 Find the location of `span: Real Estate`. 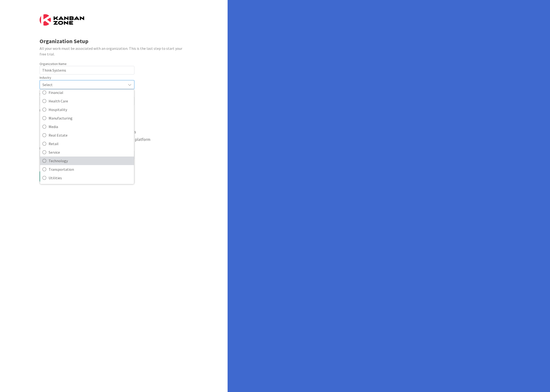

span: Real Estate is located at coordinates (90, 135).